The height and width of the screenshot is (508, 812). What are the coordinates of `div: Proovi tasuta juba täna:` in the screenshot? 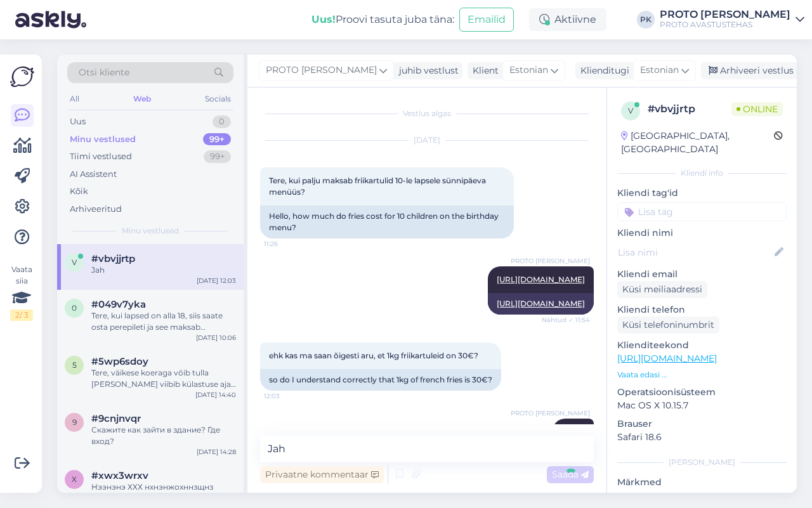 It's located at (383, 19).